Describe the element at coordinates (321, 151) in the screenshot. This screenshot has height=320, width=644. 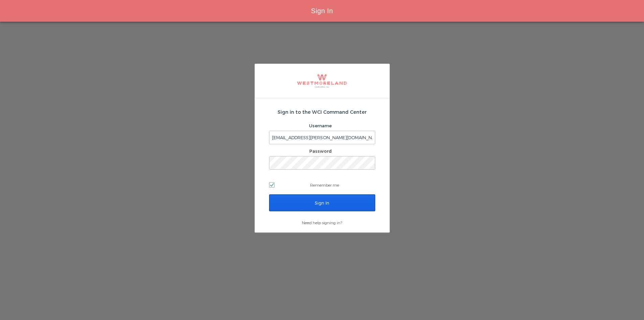
I see `label: Password` at that location.